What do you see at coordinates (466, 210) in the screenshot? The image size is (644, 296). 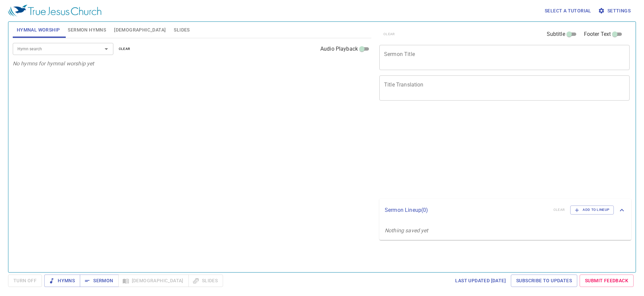 I see `p: Sermon Lineup ( 0 )` at bounding box center [466, 210].